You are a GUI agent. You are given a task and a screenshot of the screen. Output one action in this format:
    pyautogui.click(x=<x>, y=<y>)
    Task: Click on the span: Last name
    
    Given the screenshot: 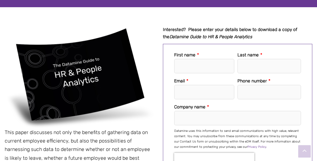 What is the action you would take?
    pyautogui.click(x=248, y=55)
    